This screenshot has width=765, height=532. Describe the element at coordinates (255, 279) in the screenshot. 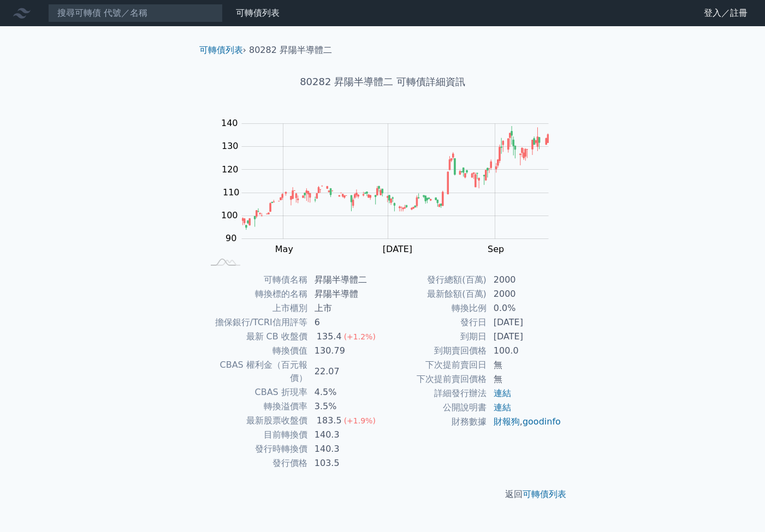

I see `td: 可轉債名稱` at that location.